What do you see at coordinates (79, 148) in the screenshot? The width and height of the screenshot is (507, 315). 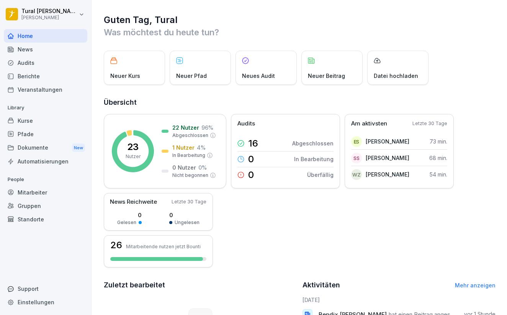 I see `div: New` at bounding box center [79, 148].